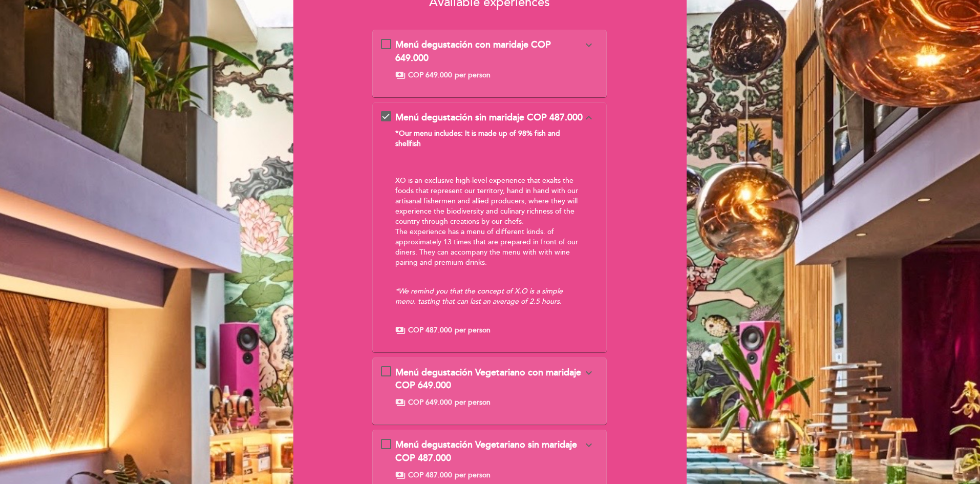  I want to click on span: Menú degustación Vegetariano sin maridaje COP 487.000, so click(486, 451).